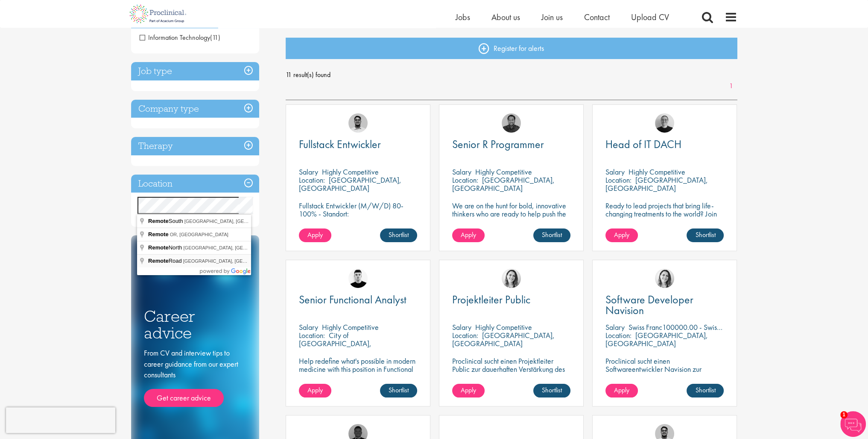 The height and width of the screenshot is (439, 868). What do you see at coordinates (195, 184) in the screenshot?
I see `h3: Location` at bounding box center [195, 184].